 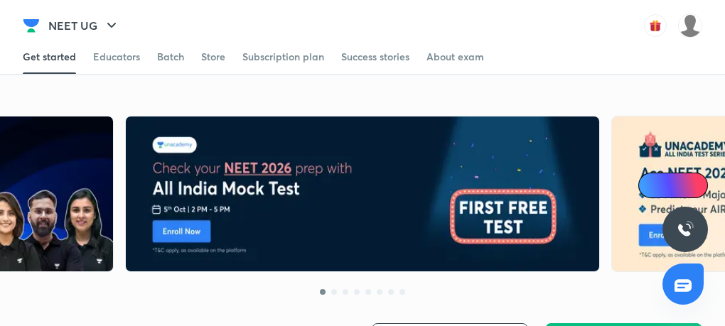 What do you see at coordinates (117, 57) in the screenshot?
I see `div: Educators` at bounding box center [117, 57].